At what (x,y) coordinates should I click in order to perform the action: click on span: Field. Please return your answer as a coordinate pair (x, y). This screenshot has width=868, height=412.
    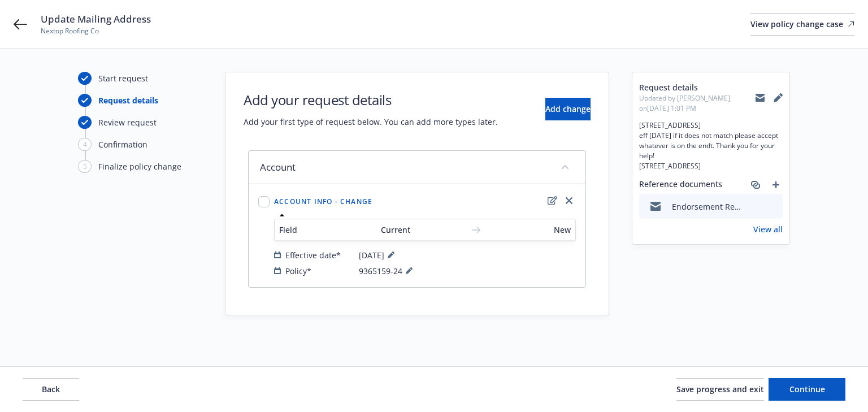
    Looking at the image, I should click on (330, 230).